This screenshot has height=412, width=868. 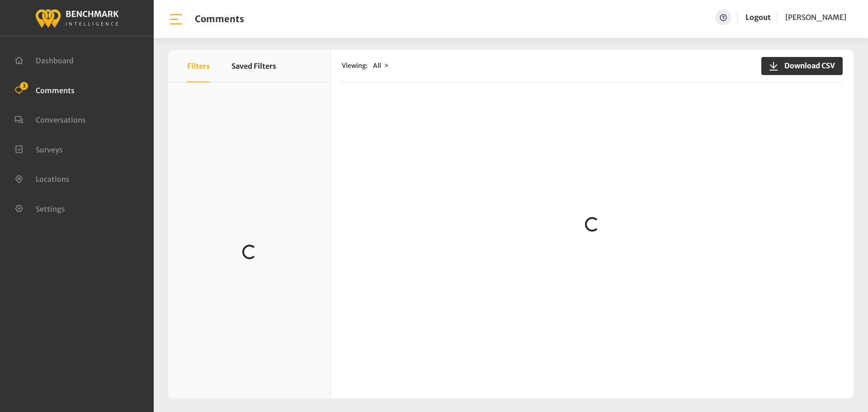 I want to click on a: Dashboard, so click(x=44, y=60).